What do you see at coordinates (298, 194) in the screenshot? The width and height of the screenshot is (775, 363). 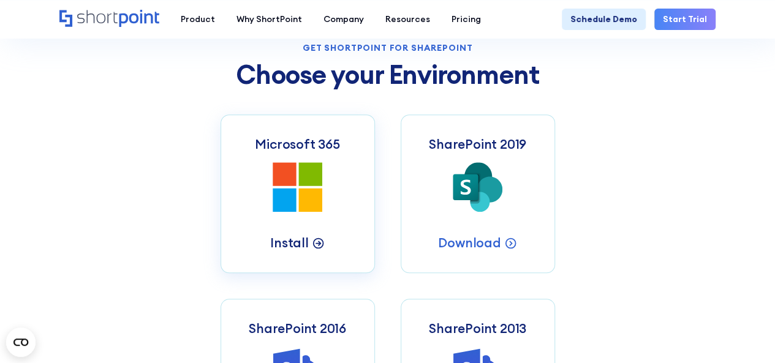 I see `a: Microsoft 365Install` at bounding box center [298, 194].